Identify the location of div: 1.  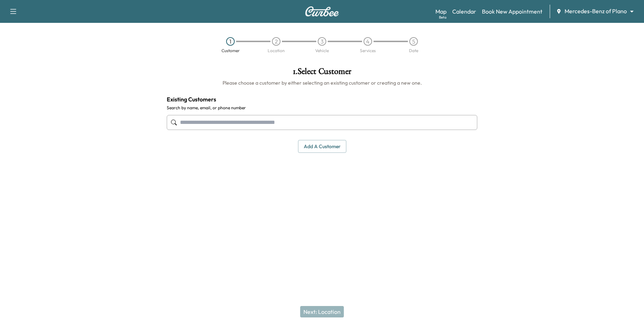
(231, 41).